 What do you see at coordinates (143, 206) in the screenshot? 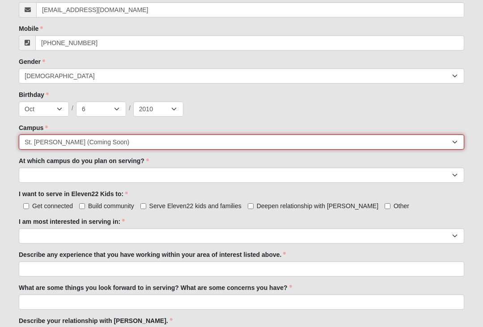
I see `input: Serve Eleven22 kids and families` at bounding box center [143, 206].